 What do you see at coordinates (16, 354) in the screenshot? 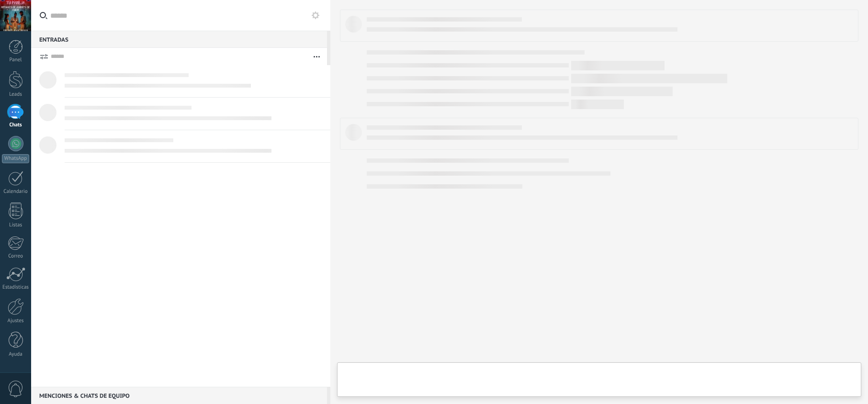
I see `div: Ayuda` at bounding box center [16, 354].